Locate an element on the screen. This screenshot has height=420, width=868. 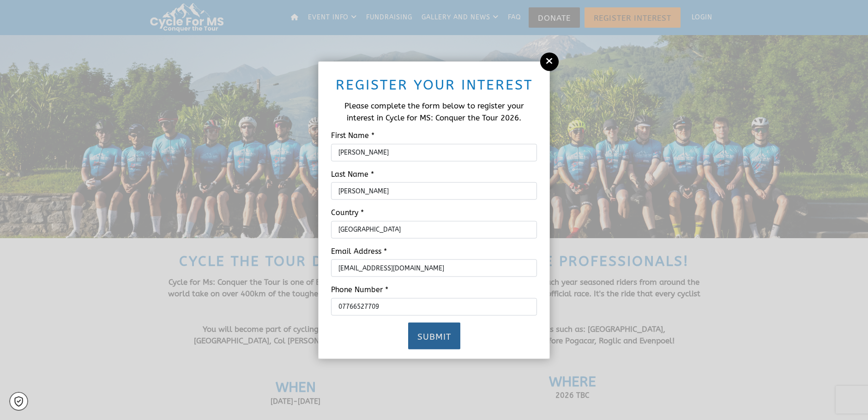
button: Submit is located at coordinates (434, 335).